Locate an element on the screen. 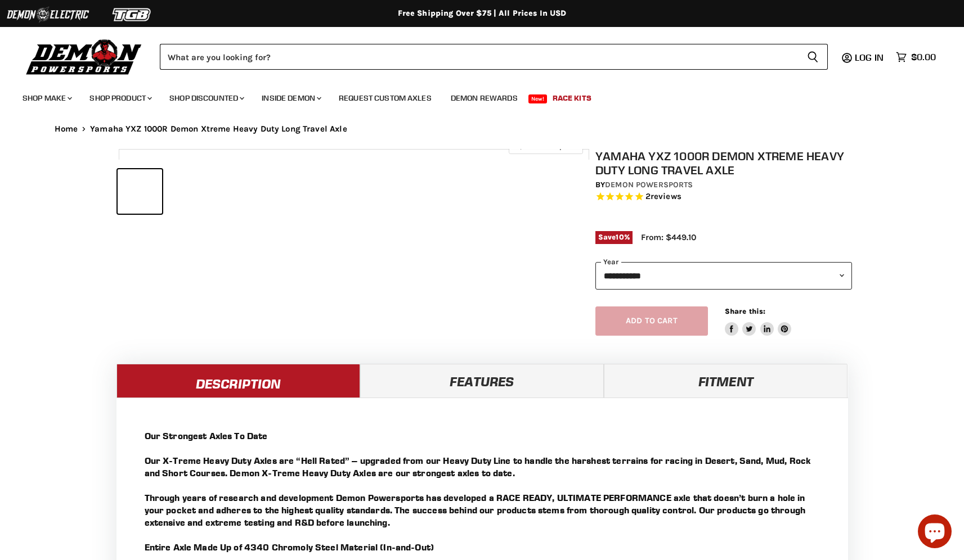 This screenshot has width=964, height=560. nav: Breadcrumbs is located at coordinates (482, 129).